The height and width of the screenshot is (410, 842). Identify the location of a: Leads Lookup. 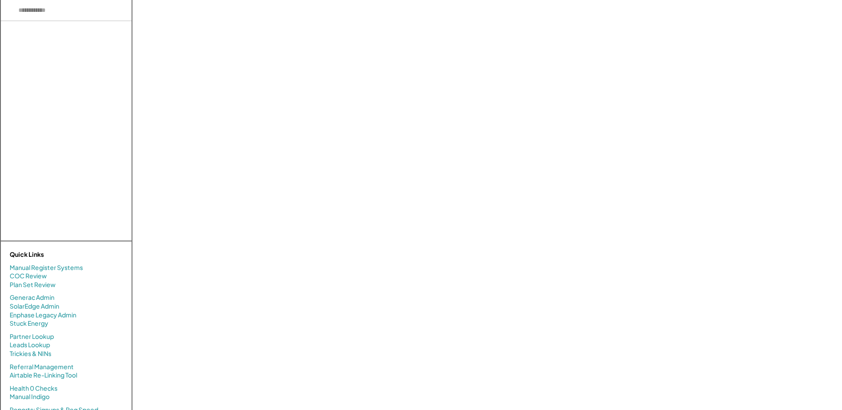
(30, 345).